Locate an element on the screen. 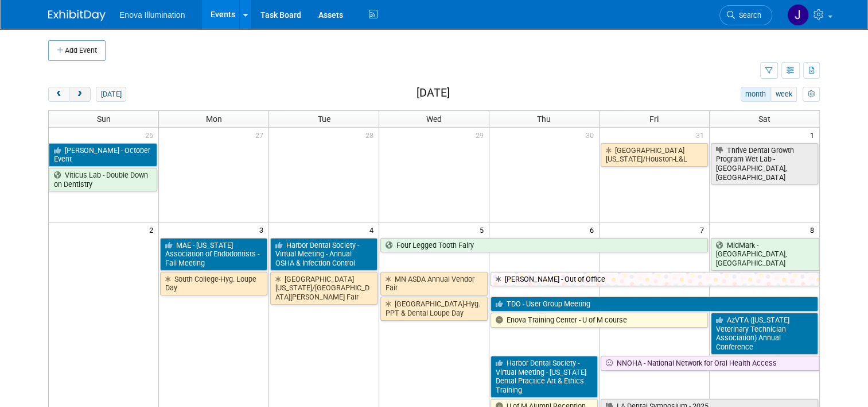 This screenshot has height=407, width=868. a: Enova Training Center - U of M course is located at coordinates (599, 320).